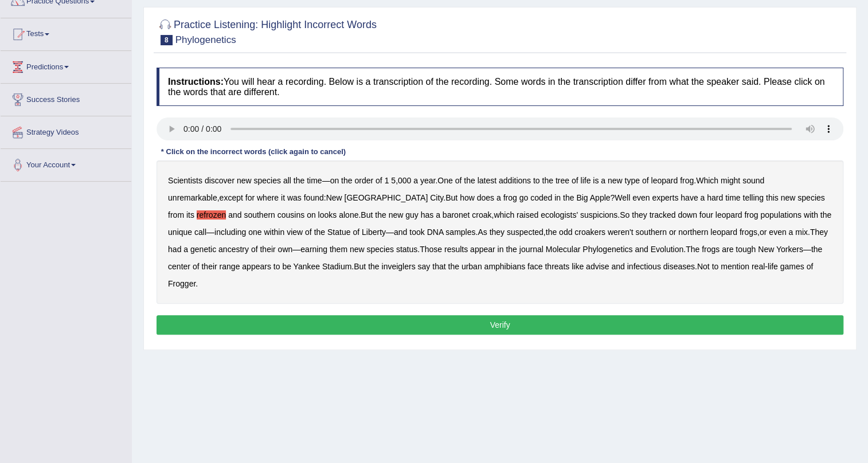 Image resolution: width=868 pixels, height=463 pixels. I want to click on b: Scientists, so click(185, 181).